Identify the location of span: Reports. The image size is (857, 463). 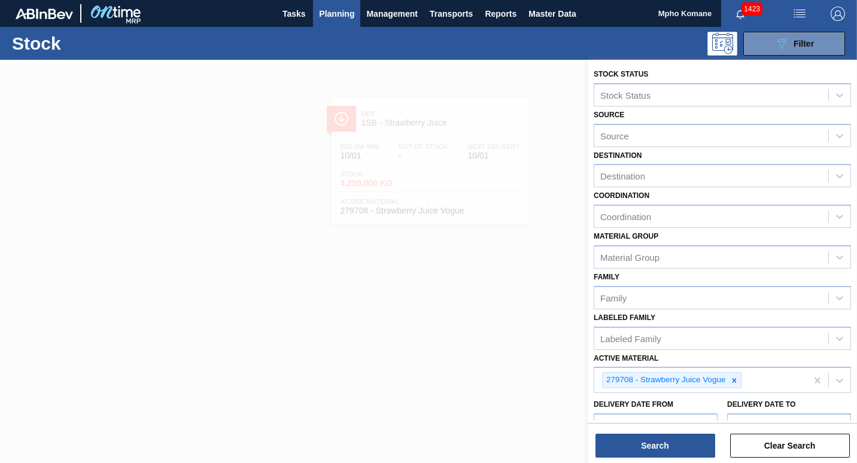
(500, 14).